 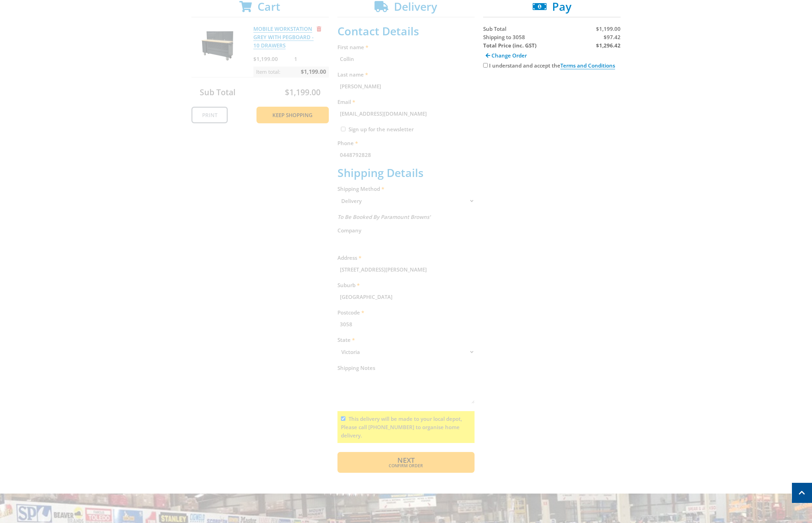 I want to click on label: I understand and accept the, so click(x=552, y=66).